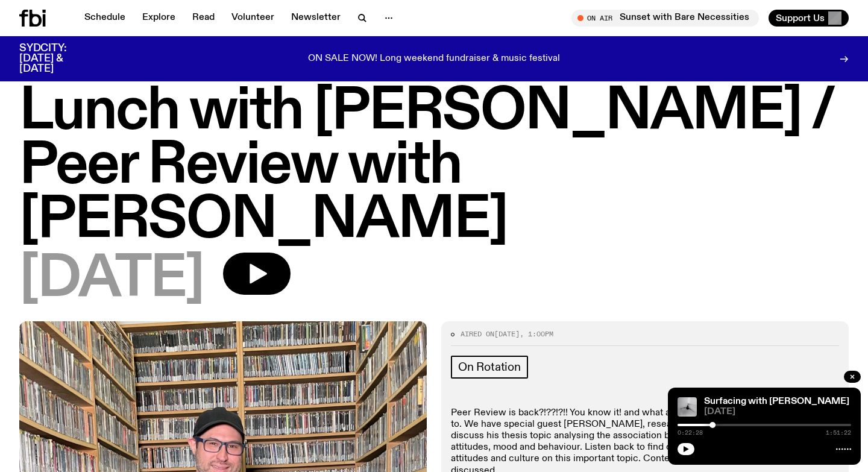 The height and width of the screenshot is (472, 868). I want to click on a: Explore, so click(158, 18).